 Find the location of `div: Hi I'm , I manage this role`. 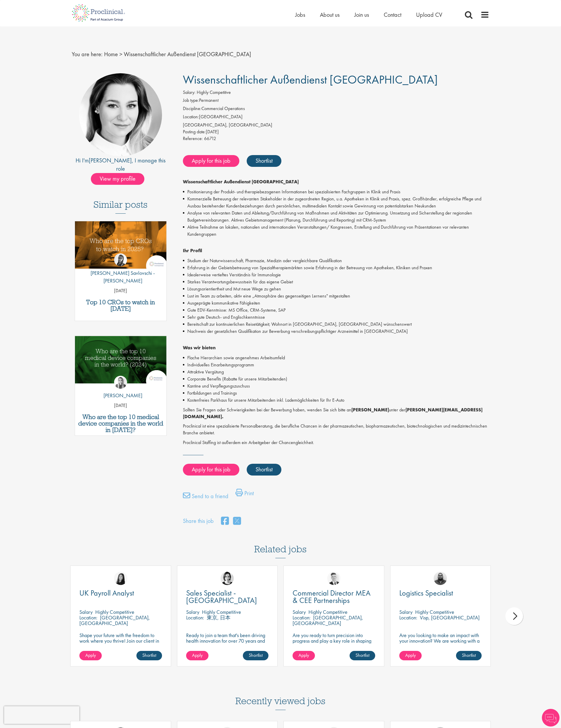

div: Hi I'm , I manage this role is located at coordinates (121, 164).